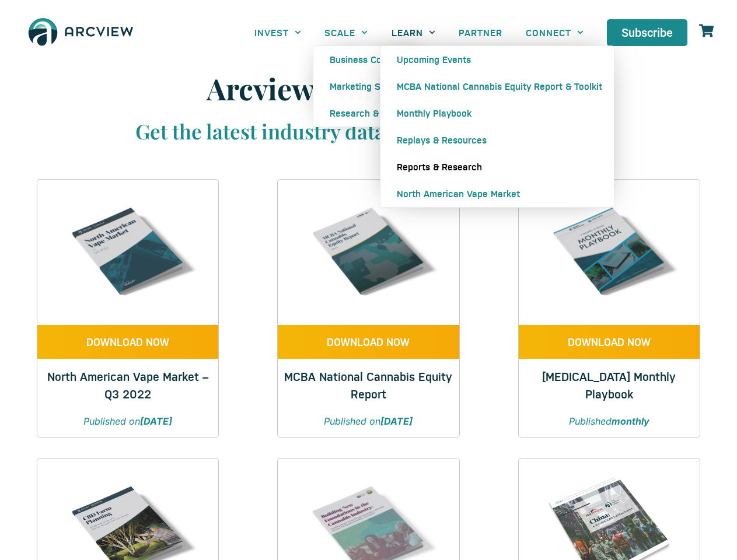  What do you see at coordinates (370, 87) in the screenshot?
I see `ul: SCALE` at bounding box center [370, 87].